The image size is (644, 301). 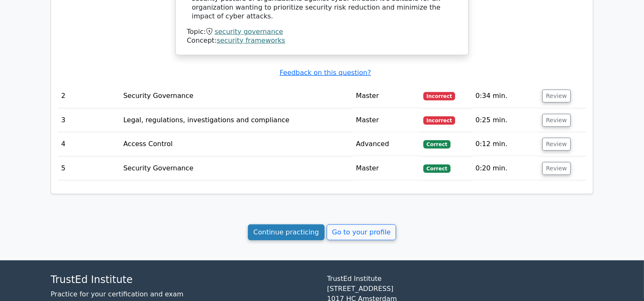 I want to click on td: 4, so click(x=89, y=144).